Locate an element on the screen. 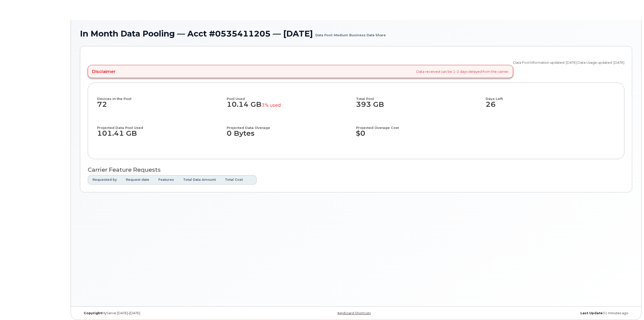  strong: Last Update is located at coordinates (591, 313).